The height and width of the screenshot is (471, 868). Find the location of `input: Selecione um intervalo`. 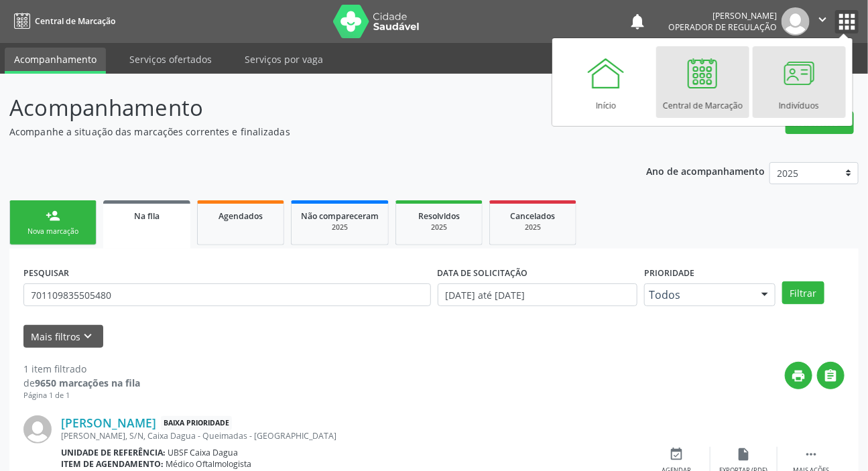

input: Selecione um intervalo is located at coordinates (537, 295).